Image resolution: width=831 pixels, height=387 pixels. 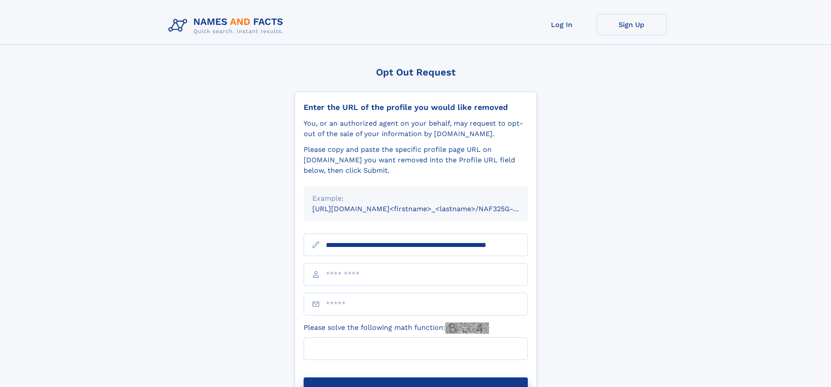 What do you see at coordinates (632, 24) in the screenshot?
I see `a: Sign Up` at bounding box center [632, 24].